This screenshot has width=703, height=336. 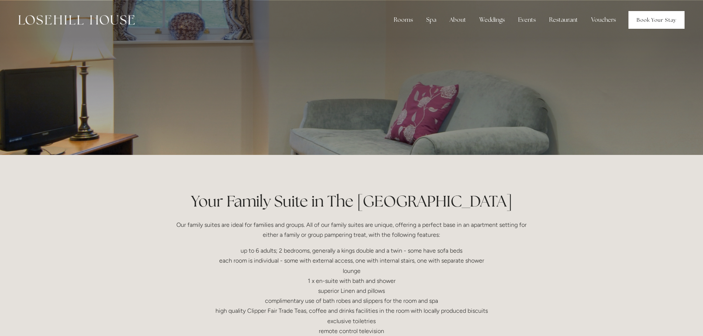 I want to click on div: Spa, so click(x=431, y=20).